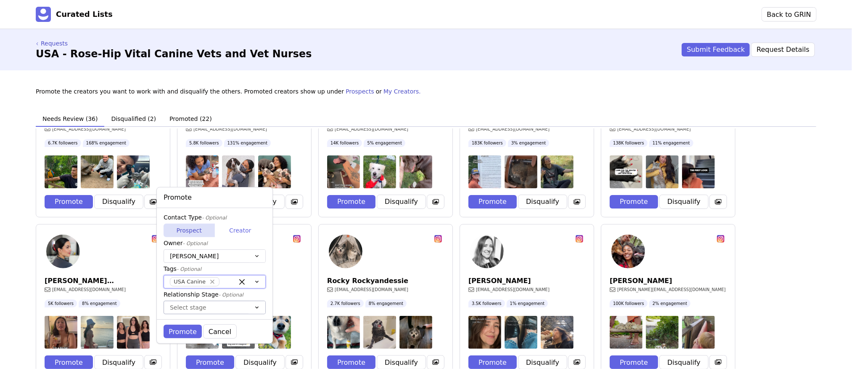 This screenshot has width=852, height=369. Describe the element at coordinates (670, 303) in the screenshot. I see `p: 2% engagement` at that location.